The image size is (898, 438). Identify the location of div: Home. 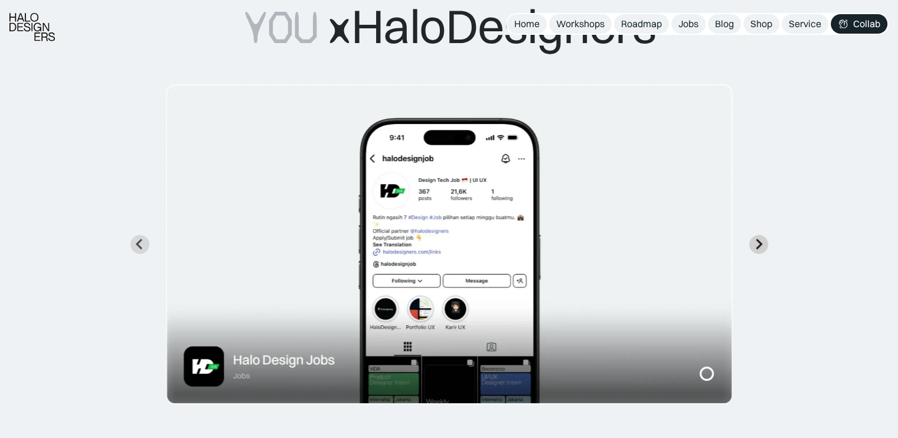
(527, 24).